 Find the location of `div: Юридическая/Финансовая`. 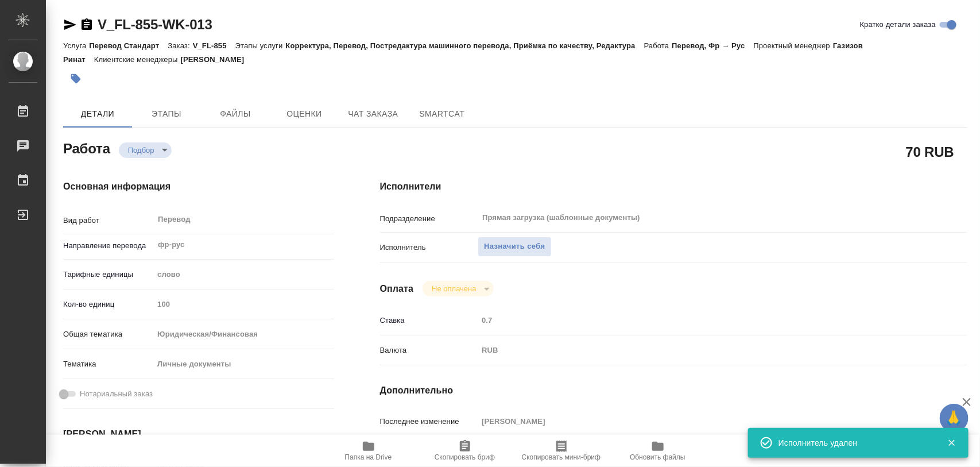

div: Юридическая/Финансовая is located at coordinates (244, 335).